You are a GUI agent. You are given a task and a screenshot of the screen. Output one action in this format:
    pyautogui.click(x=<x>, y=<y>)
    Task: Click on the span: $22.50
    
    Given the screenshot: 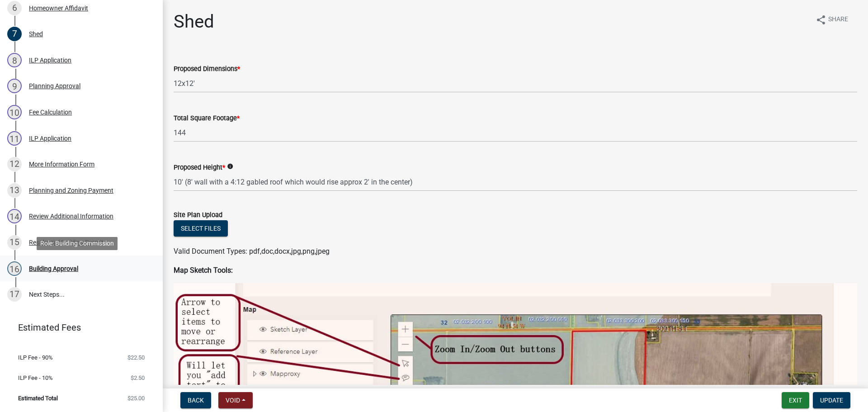 What is the action you would take?
    pyautogui.click(x=136, y=357)
    